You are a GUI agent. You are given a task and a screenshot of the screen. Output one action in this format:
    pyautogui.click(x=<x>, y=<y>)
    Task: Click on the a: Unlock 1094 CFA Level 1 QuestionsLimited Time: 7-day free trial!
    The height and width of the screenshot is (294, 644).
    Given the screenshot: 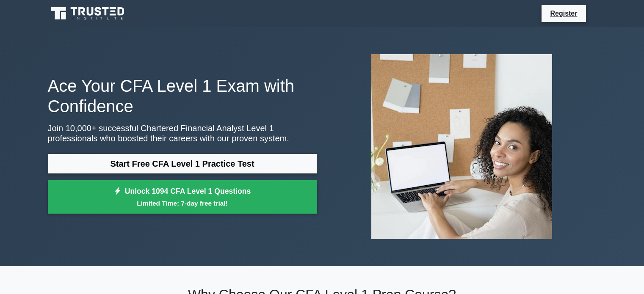 What is the action you would take?
    pyautogui.click(x=183, y=197)
    